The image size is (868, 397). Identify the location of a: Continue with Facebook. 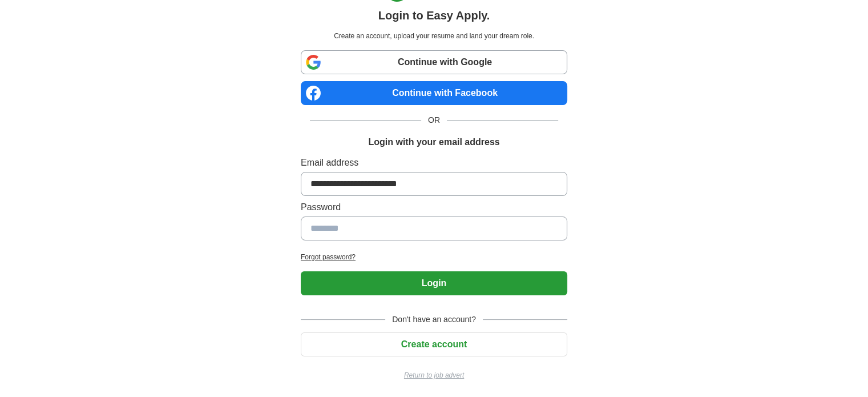
(434, 93).